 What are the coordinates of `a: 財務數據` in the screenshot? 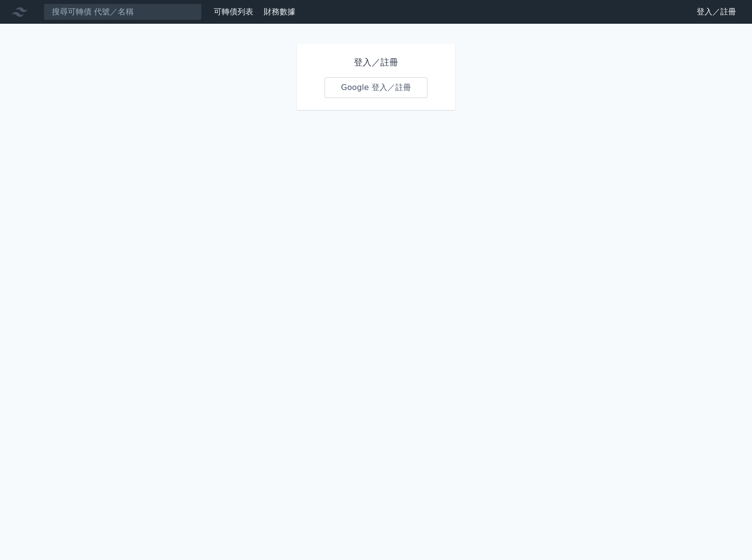 It's located at (279, 11).